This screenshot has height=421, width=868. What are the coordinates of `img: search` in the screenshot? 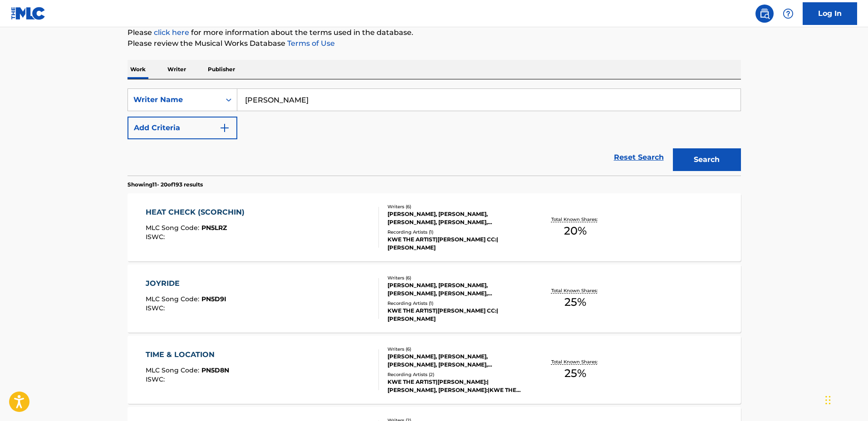 It's located at (764, 14).